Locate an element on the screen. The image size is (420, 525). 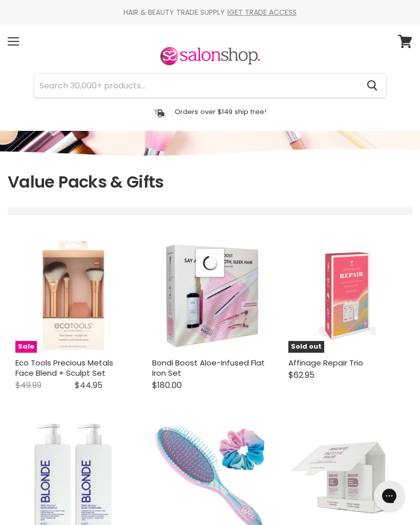
span: $44.95 is located at coordinates (88, 386).